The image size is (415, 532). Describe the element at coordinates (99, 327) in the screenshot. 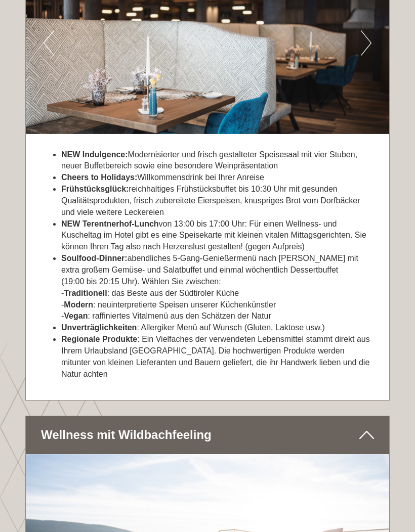

I see `strong: Unverträglichkeiten` at that location.